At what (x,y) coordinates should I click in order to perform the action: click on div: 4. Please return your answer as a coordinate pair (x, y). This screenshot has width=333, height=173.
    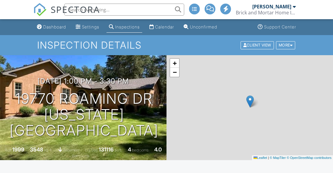
    Looking at the image, I should click on (129, 150).